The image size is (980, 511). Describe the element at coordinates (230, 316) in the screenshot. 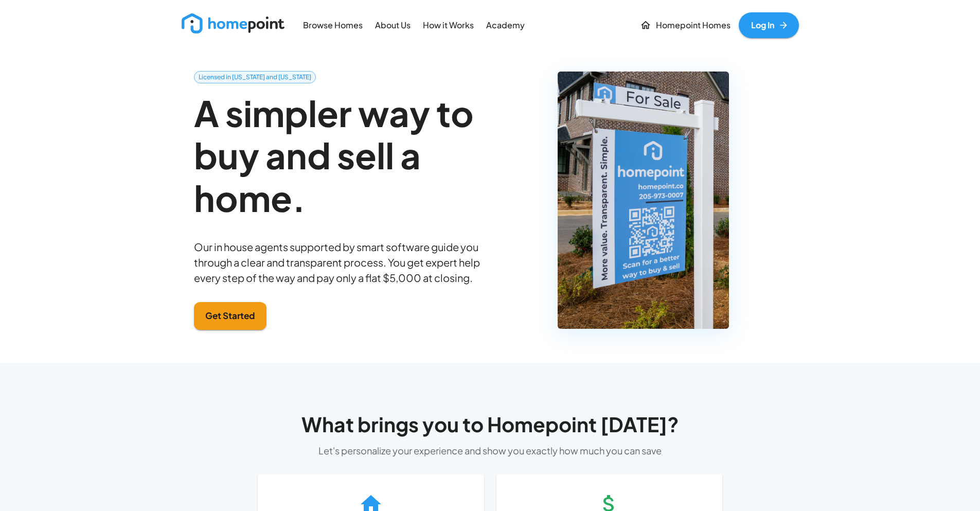

I see `button: Get Started` at that location.